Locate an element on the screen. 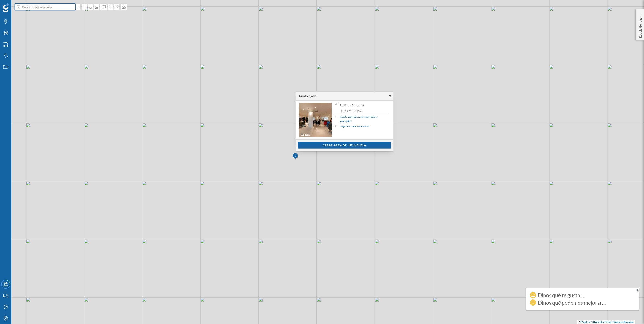 The width and height of the screenshot is (644, 324). a: Sugerir un marcador nuevo is located at coordinates (354, 127).